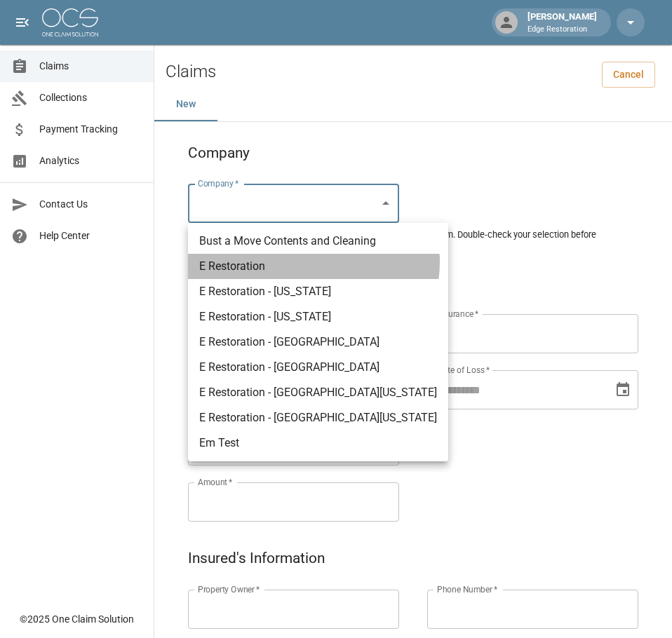 The height and width of the screenshot is (638, 672). What do you see at coordinates (318, 443) in the screenshot?
I see `li: Em Test` at bounding box center [318, 443].